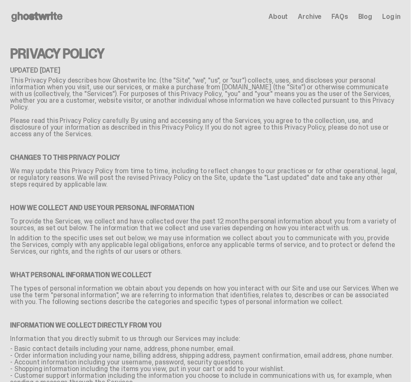  I want to click on h6: How We Collect and Use Your Personal Information, so click(205, 205).